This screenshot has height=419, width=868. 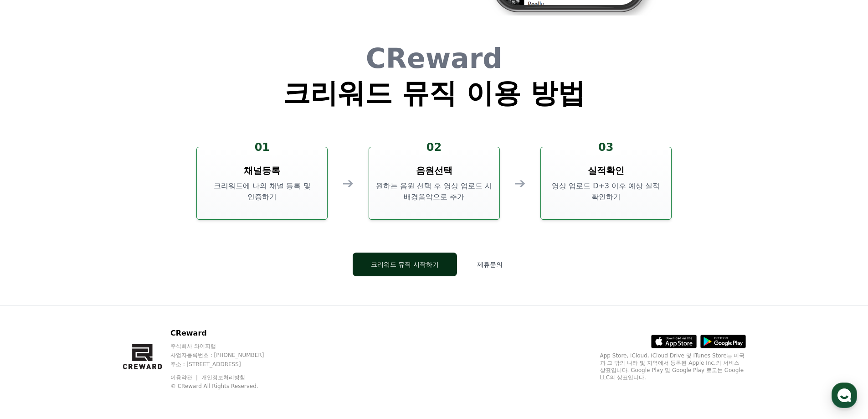 I want to click on p: 원하는 음원 선택 후 영상 업로드 시 배경음악으로 추가, so click(x=434, y=192).